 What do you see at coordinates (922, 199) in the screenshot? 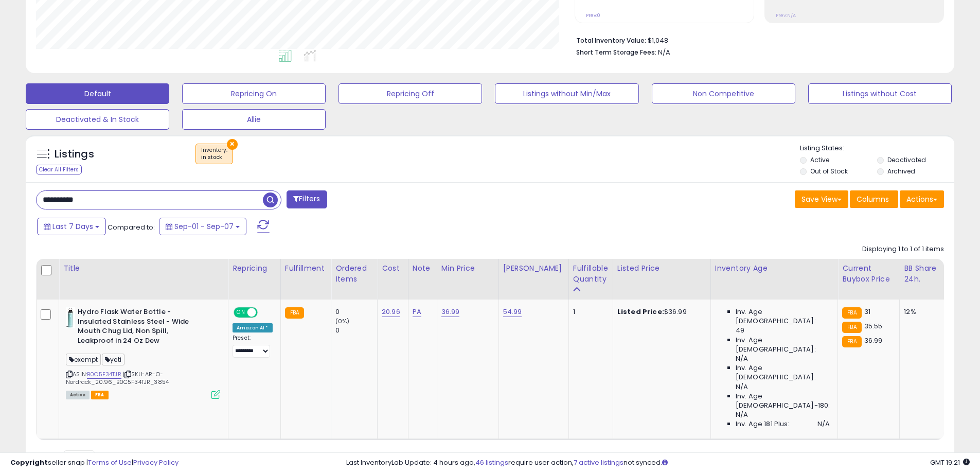
I see `button: Actions` at bounding box center [922, 199].